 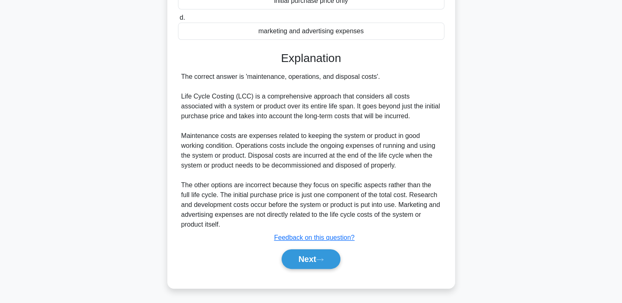 I want to click on span: d., so click(x=182, y=17).